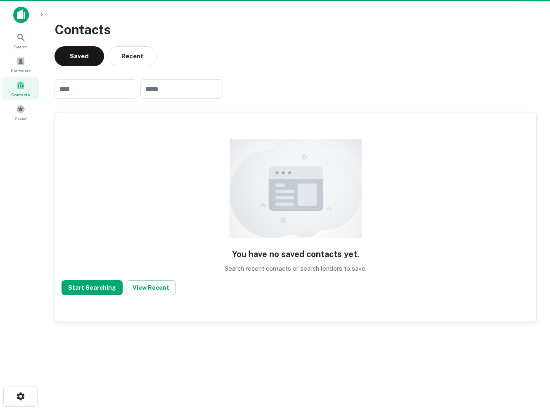 The height and width of the screenshot is (410, 550). What do you see at coordinates (21, 112) in the screenshot?
I see `div: Saved` at bounding box center [21, 112].